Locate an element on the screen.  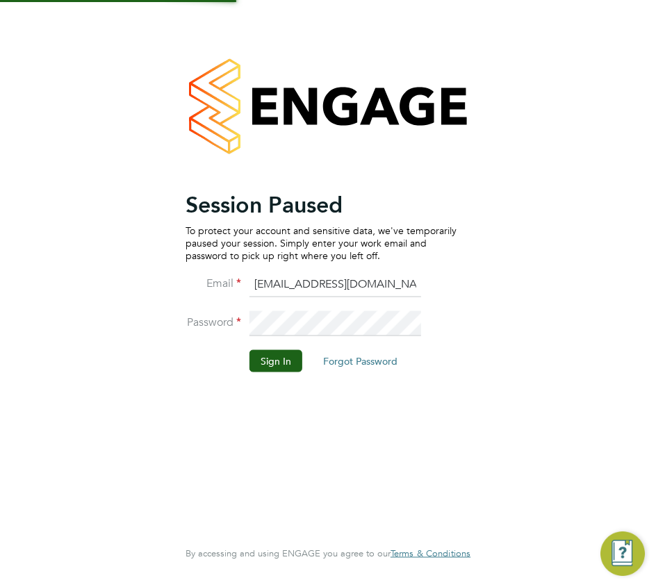
button: Engage Resource Center is located at coordinates (623, 554).